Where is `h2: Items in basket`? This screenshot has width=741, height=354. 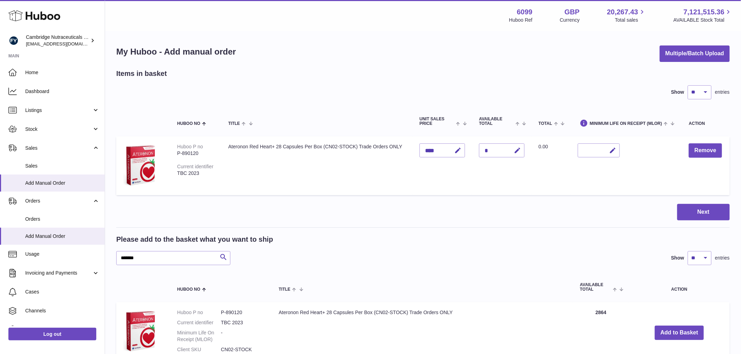 h2: Items in basket is located at coordinates (141, 74).